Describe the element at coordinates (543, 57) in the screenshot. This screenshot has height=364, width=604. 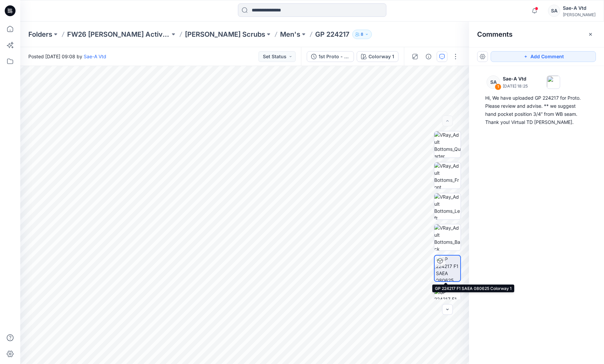
I see `button: Add Comment` at that location.